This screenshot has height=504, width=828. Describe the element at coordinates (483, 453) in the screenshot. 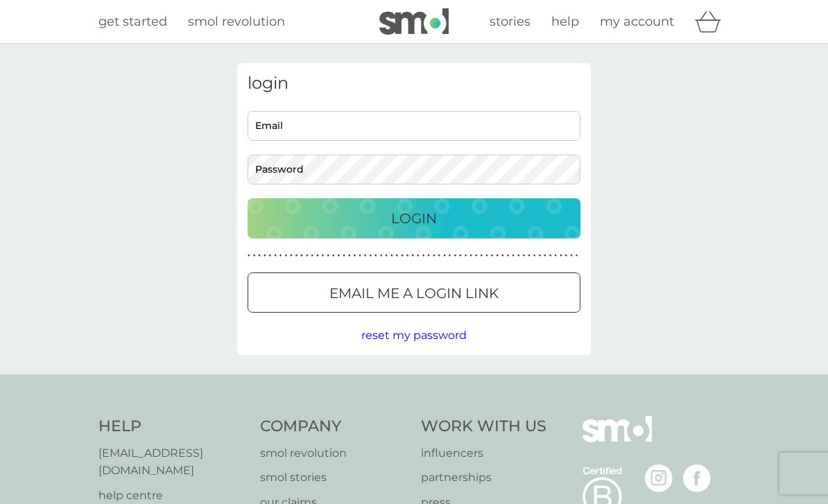

I see `p: influencers` at that location.